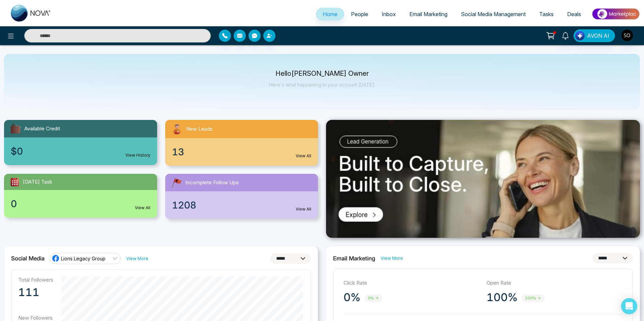 This screenshot has width=644, height=321. I want to click on img: availableCredit.svg, so click(16, 129).